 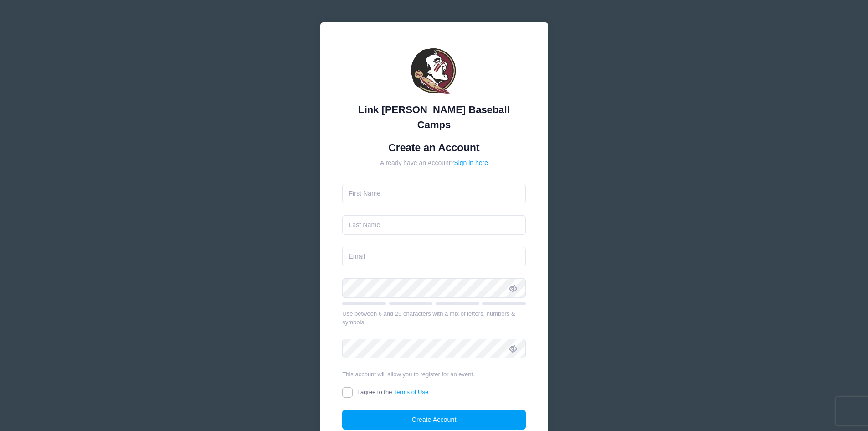 What do you see at coordinates (393, 392) in the screenshot?
I see `span: I agree to the` at bounding box center [393, 392].